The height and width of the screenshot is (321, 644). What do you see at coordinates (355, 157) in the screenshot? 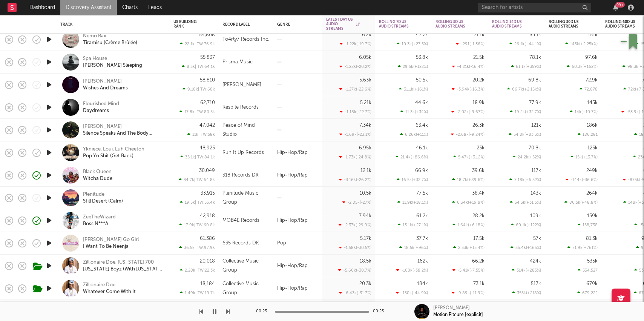
I see `div: -1.73k ( -24.8 % )` at bounding box center [355, 157].